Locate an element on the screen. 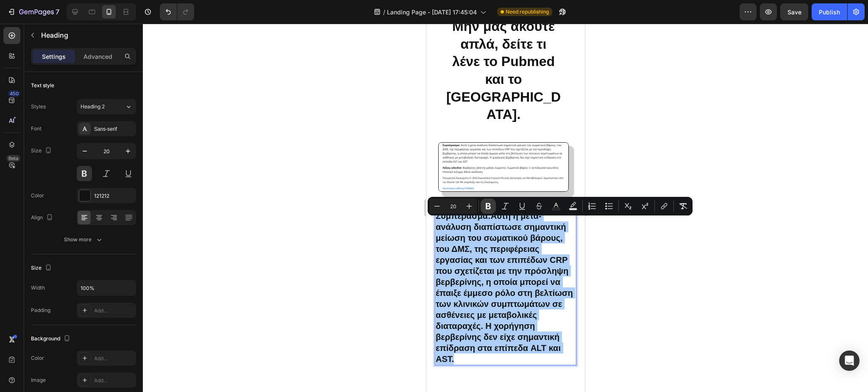 This screenshot has height=392, width=868. div: Show more is located at coordinates (83, 240).